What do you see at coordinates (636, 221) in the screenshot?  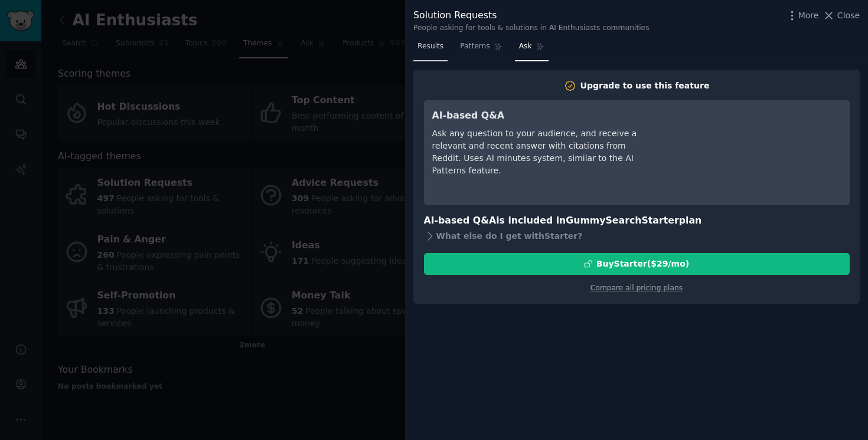 I see `h3: AI-based Q&A is included in plan` at bounding box center [636, 221].